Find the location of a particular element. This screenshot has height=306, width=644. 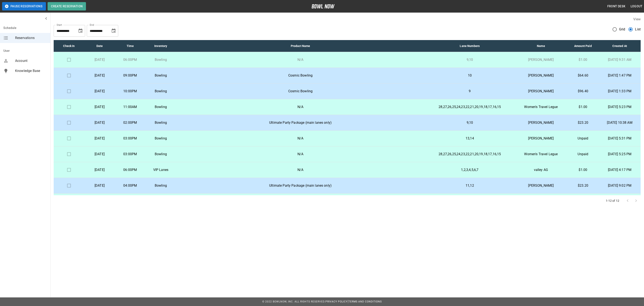

p: $64.60 is located at coordinates (583, 76).